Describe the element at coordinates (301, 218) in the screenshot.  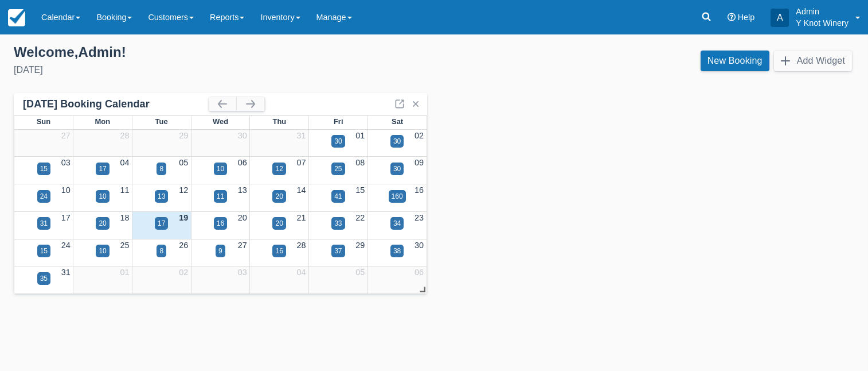
I see `a: 21` at that location.